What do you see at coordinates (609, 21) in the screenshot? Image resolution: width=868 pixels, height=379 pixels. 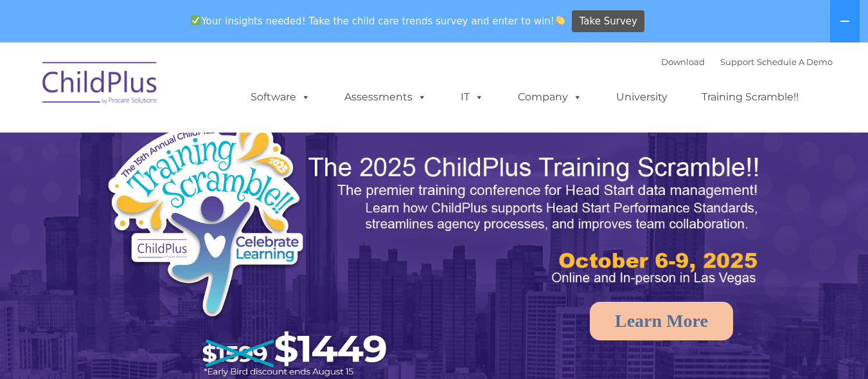 I see `span: Take Survey` at bounding box center [609, 21].